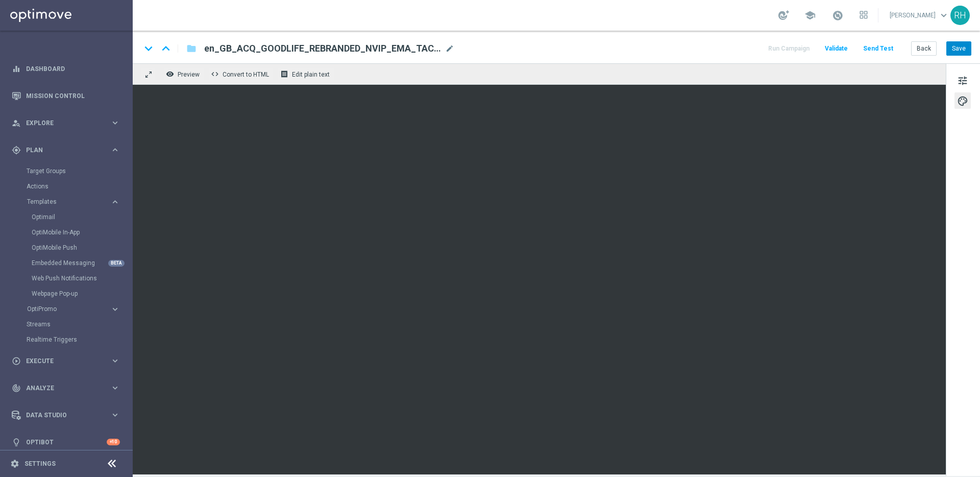 The height and width of the screenshot is (477, 980). I want to click on span: school, so click(810, 15).